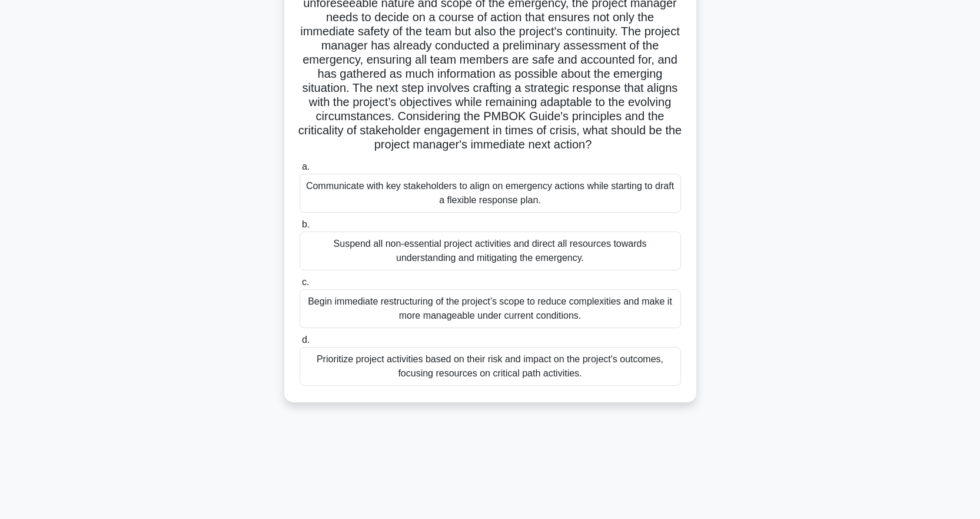 The image size is (980, 519). I want to click on span: d., so click(305, 339).